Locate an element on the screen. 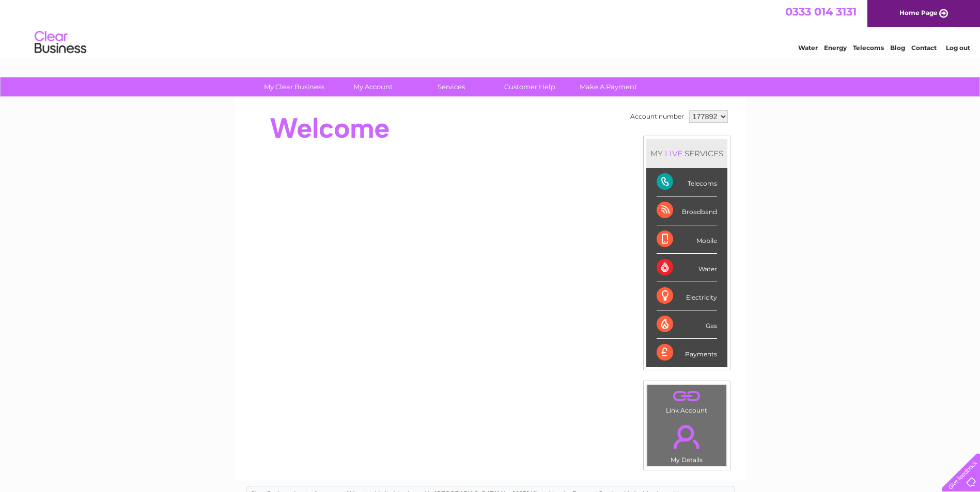 This screenshot has height=492, width=980. td: My Details is located at coordinates (686, 442).